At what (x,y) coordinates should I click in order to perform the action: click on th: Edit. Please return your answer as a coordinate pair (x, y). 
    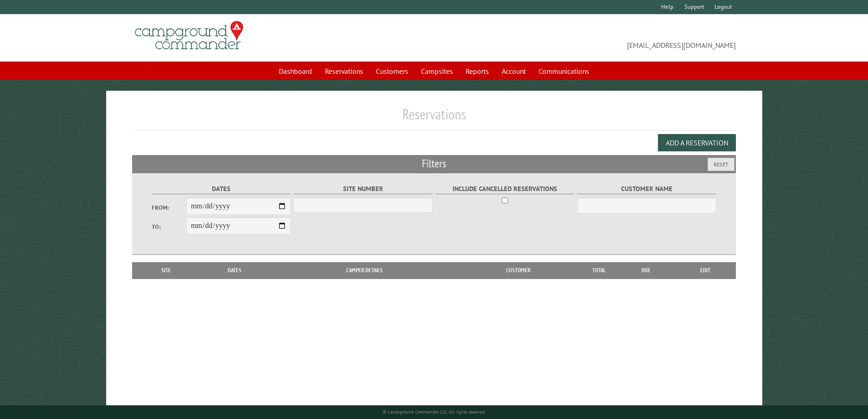
    Looking at the image, I should click on (705, 270).